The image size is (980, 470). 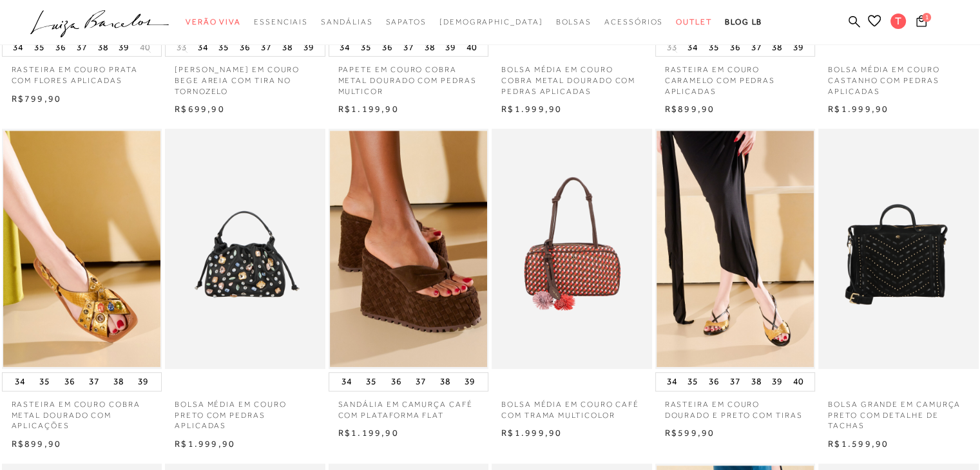 I want to click on button: T, so click(x=898, y=23).